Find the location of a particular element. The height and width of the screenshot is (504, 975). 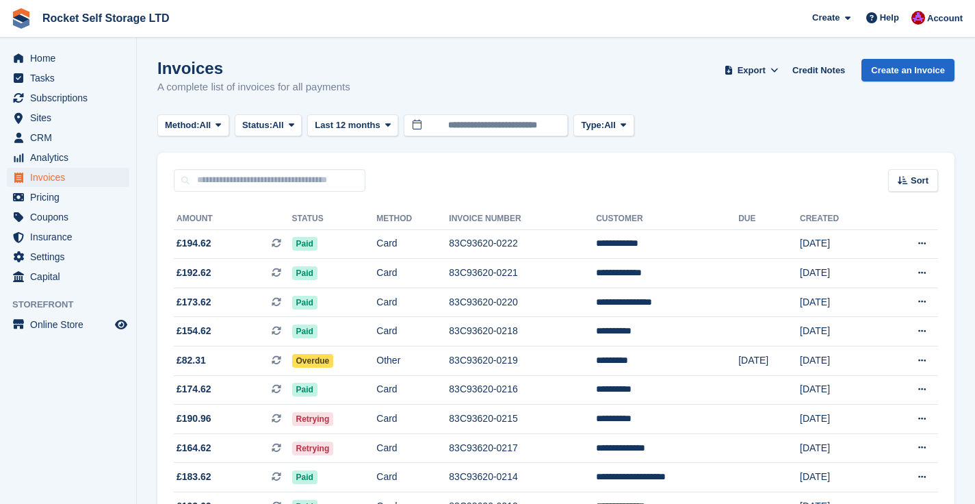

th: Customer is located at coordinates (667, 219).